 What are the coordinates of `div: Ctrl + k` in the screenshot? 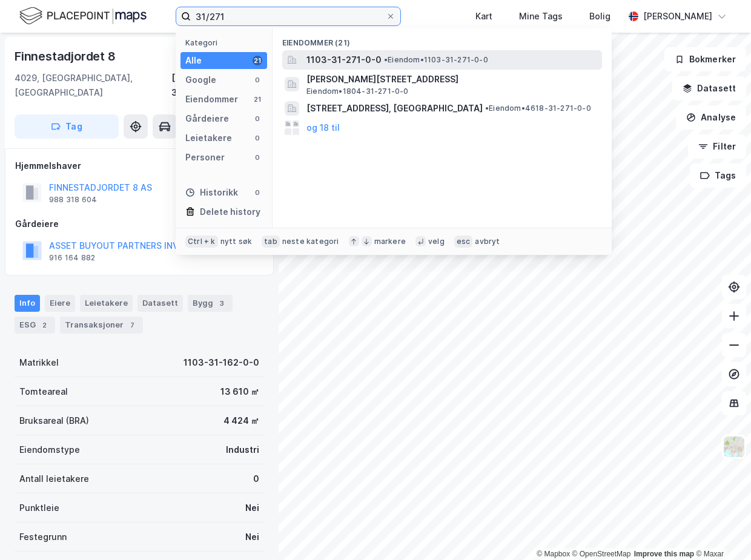 It's located at (202, 242).